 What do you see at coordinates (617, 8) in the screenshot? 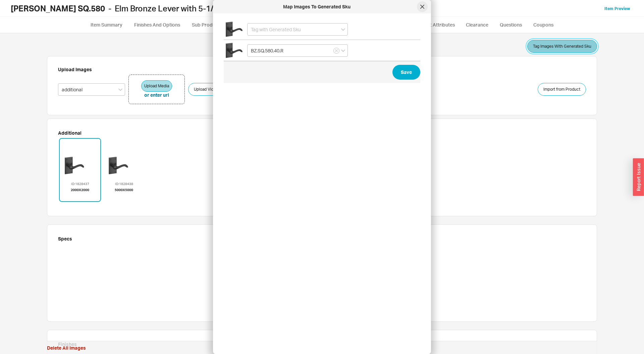
I see `a: Item Preview` at bounding box center [617, 8].